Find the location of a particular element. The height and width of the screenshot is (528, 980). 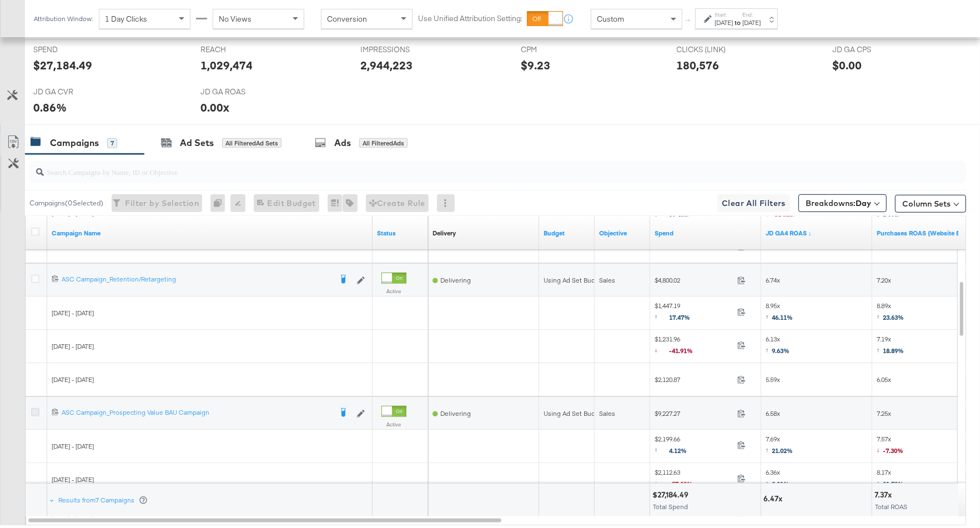

span: 8.89x is located at coordinates (890, 313).